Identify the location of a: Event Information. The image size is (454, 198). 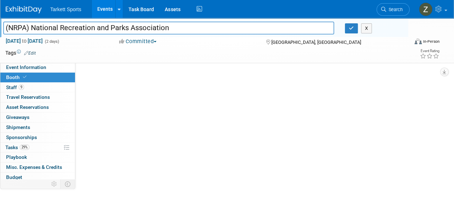
(38, 67).